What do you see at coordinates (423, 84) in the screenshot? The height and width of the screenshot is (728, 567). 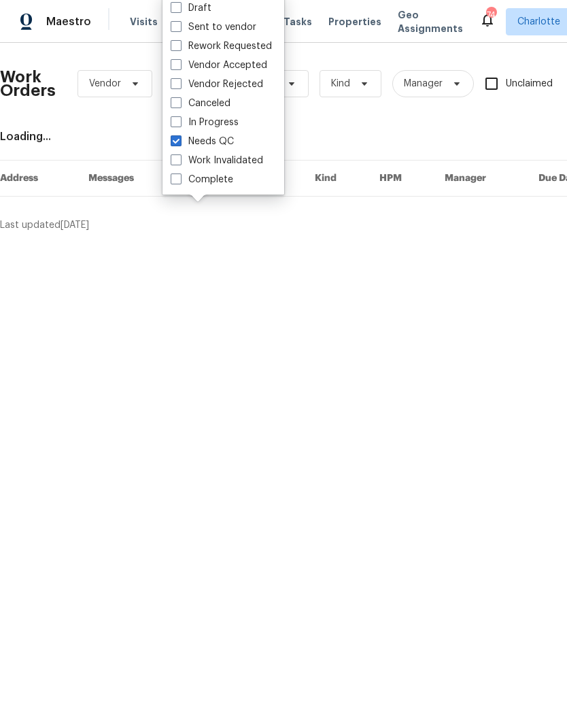 I see `span: Manager` at bounding box center [423, 84].